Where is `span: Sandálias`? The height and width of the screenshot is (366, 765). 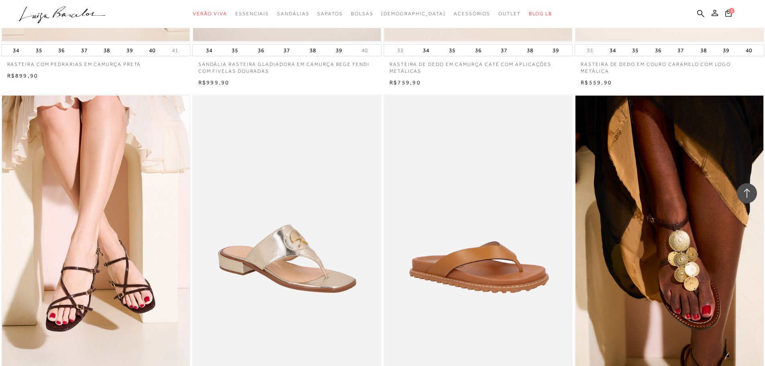
span: Sandálias is located at coordinates (293, 14).